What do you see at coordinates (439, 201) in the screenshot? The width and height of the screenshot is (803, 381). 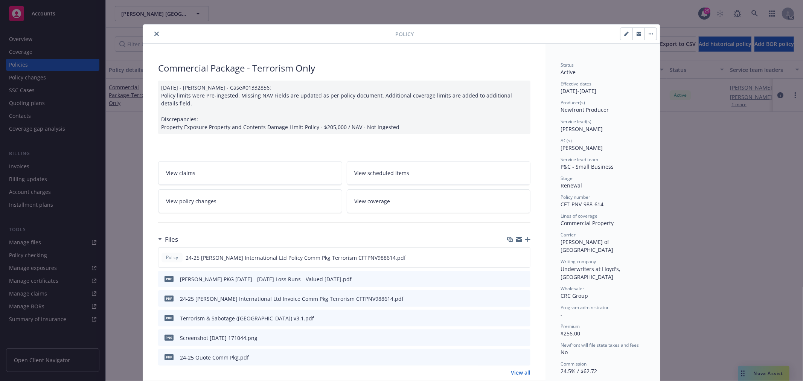 I see `a: View coverage` at bounding box center [439, 201].